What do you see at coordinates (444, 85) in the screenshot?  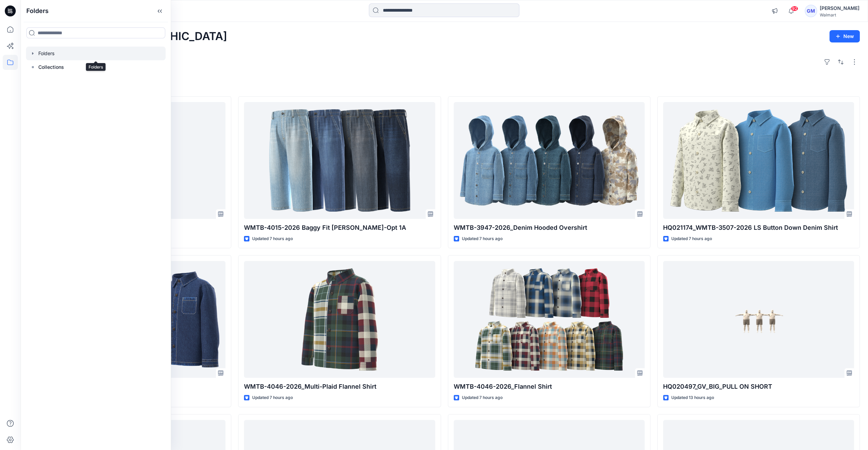 I see `h4: Styles` at bounding box center [444, 85].